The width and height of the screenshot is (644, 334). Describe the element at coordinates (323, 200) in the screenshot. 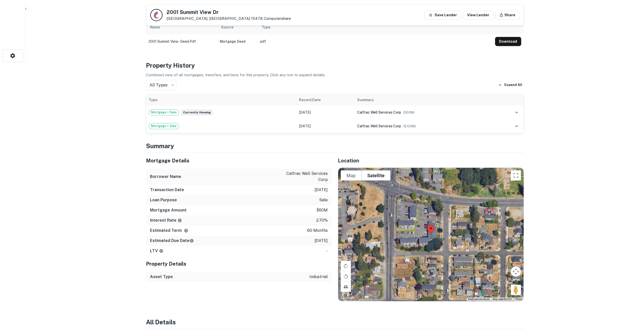

I see `p: sale` at that location.